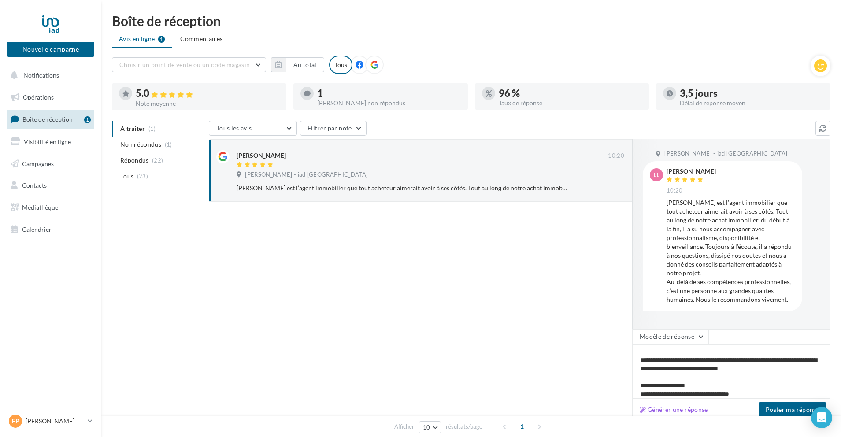  Describe the element at coordinates (15, 421) in the screenshot. I see `span: FP` at that location.